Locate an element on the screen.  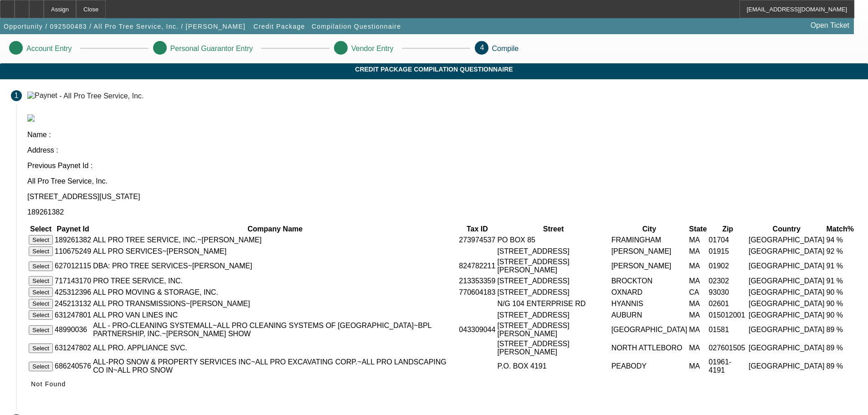
th: Select is located at coordinates (41, 229).